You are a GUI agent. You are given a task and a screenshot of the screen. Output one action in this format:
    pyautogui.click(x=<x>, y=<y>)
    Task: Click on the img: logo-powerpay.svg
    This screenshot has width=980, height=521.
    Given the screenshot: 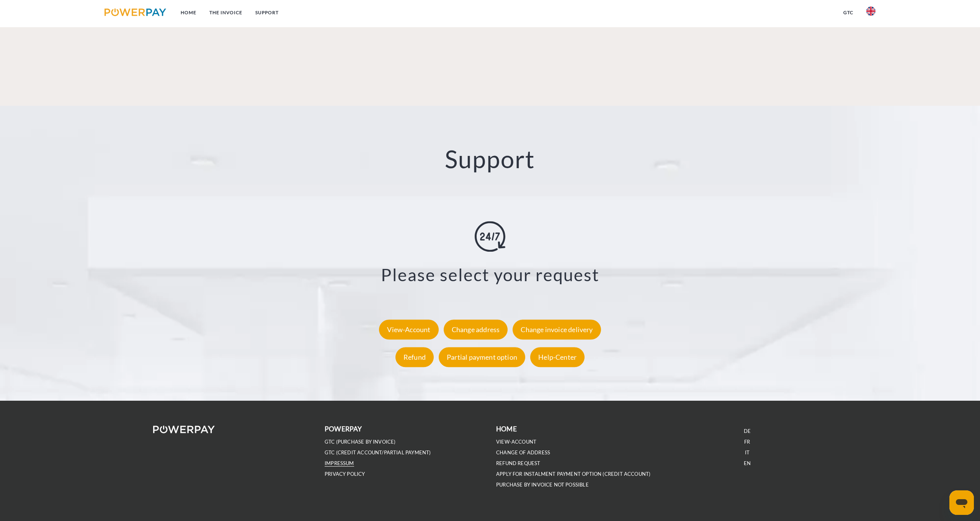 What is the action you would take?
    pyautogui.click(x=135, y=12)
    